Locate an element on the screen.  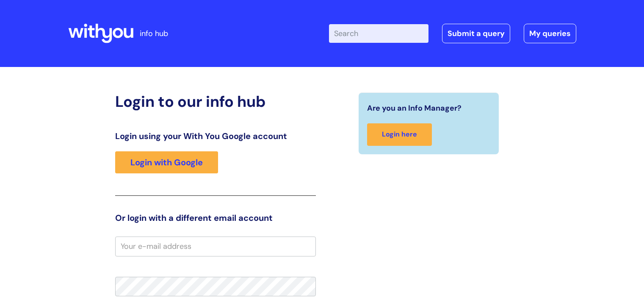
a: Submit a query is located at coordinates (476, 33).